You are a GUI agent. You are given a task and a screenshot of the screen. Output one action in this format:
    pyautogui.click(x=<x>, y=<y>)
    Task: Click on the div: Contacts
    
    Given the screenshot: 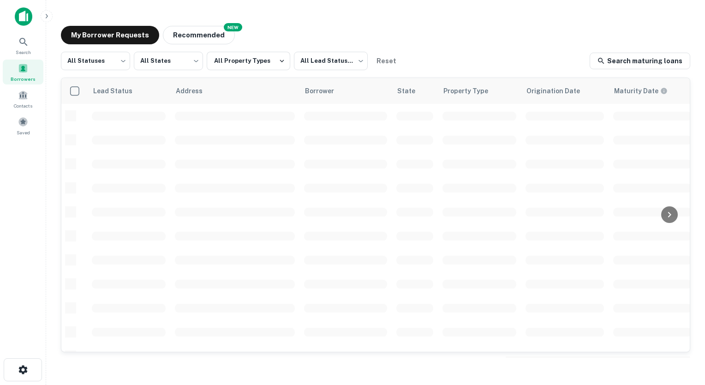 What is the action you would take?
    pyautogui.click(x=23, y=99)
    